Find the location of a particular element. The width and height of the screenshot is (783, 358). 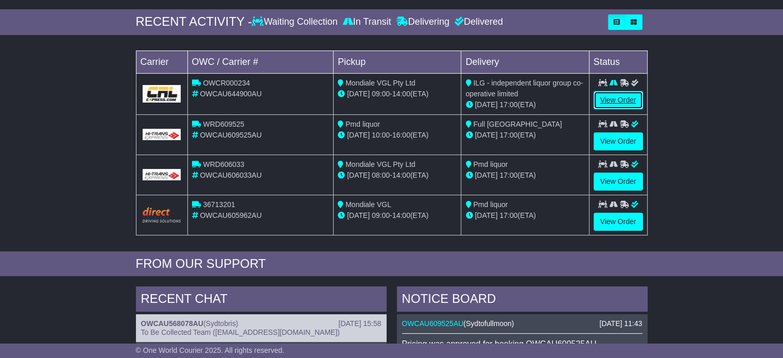

div: FROM OUR SUPPORT is located at coordinates (392, 264).